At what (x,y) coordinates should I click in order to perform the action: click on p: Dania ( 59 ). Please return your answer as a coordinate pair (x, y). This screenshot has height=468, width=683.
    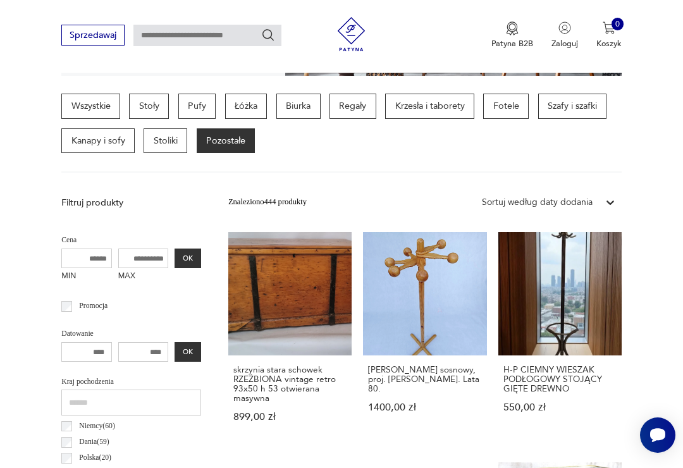
    Looking at the image, I should click on (94, 442).